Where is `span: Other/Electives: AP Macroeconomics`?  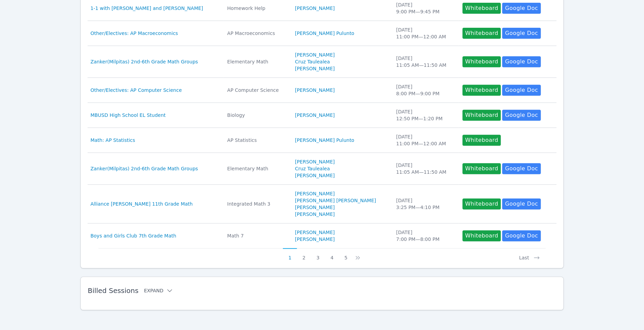
span: Other/Electives: AP Macroeconomics is located at coordinates (134, 33).